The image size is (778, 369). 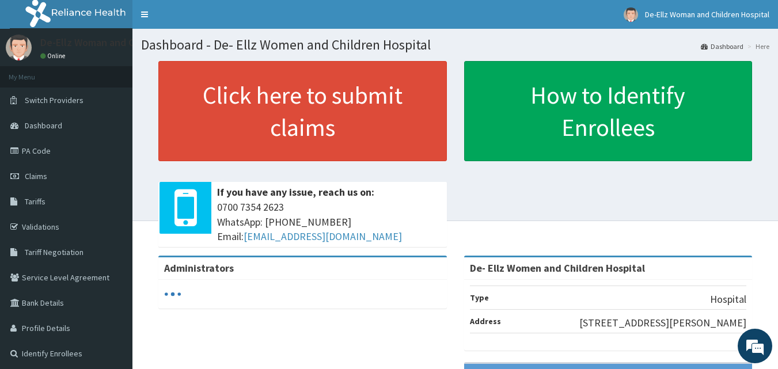 What do you see at coordinates (757, 46) in the screenshot?
I see `li: Here` at bounding box center [757, 46].